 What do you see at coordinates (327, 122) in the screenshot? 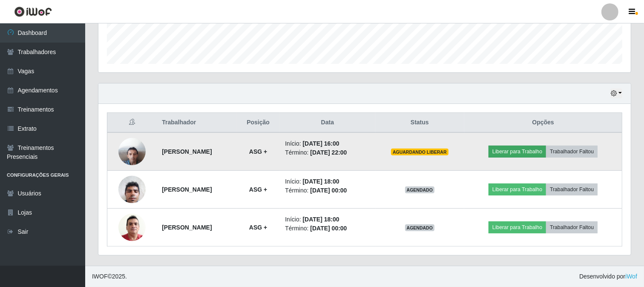
I see `th: Data` at bounding box center [327, 122].